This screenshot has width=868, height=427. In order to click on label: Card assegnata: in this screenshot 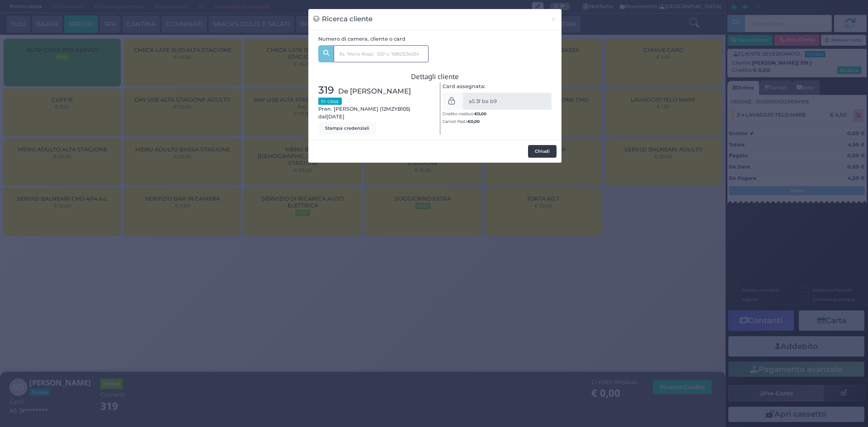, I will do `click(464, 86)`.